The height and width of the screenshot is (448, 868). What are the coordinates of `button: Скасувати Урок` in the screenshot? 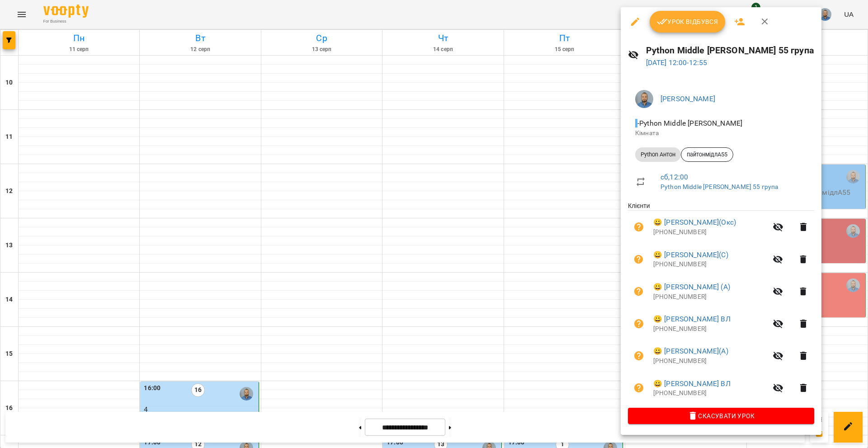 It's located at (721, 416).